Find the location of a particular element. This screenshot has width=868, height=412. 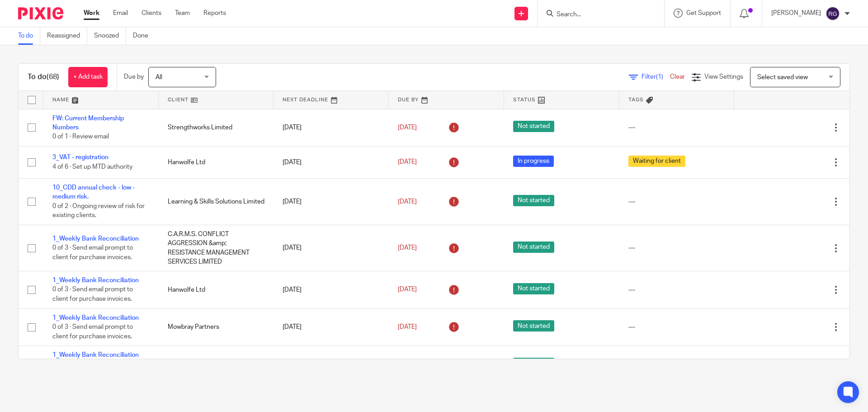

span: Get Support is located at coordinates (703, 13).